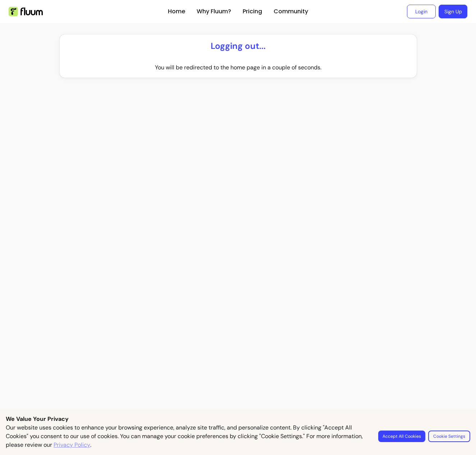 Image resolution: width=476 pixels, height=455 pixels. What do you see at coordinates (177, 11) in the screenshot?
I see `a: Home` at bounding box center [177, 11].